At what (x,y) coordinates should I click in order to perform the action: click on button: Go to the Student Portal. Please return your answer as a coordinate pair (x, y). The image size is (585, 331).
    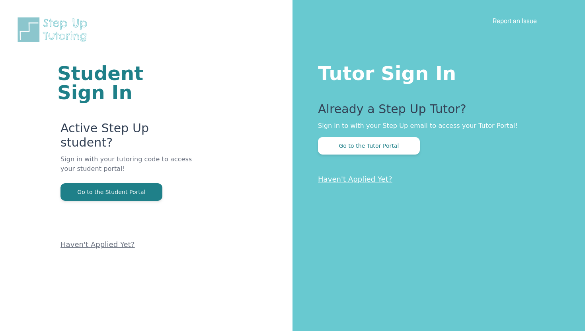
    Looking at the image, I should click on (111, 192).